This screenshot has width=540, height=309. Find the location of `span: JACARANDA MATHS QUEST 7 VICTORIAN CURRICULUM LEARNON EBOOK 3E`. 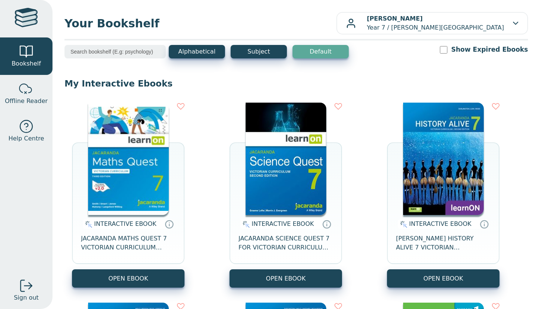

span: JACARANDA MATHS QUEST 7 VICTORIAN CURRICULUM LEARNON EBOOK 3E is located at coordinates (128, 243).